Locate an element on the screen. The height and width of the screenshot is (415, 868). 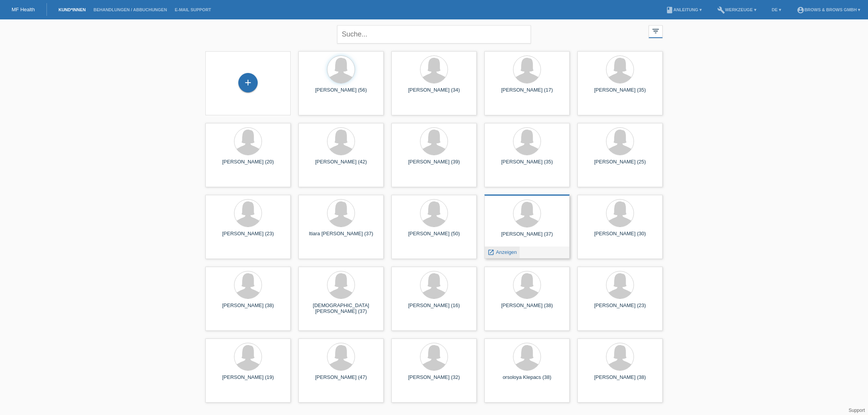
input: Suche... is located at coordinates (434, 34).